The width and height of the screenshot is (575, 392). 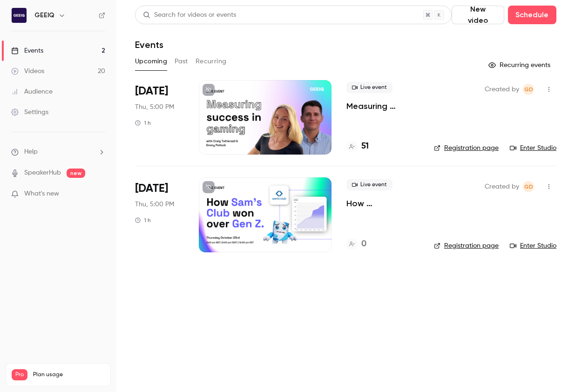 I want to click on a: 51, so click(x=358, y=146).